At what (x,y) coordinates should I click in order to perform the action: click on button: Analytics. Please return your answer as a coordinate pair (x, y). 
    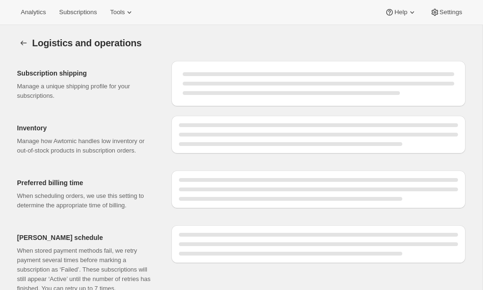
    Looking at the image, I should click on (33, 12).